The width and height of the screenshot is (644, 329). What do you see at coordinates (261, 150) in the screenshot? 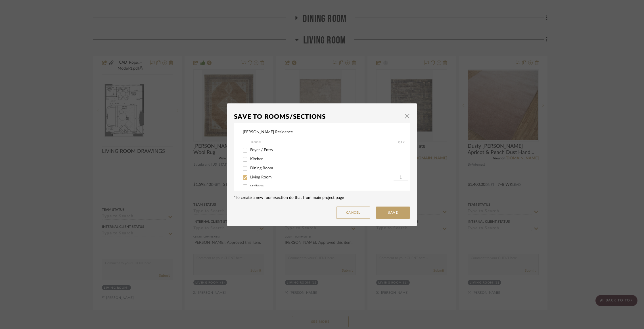
I see `span: Foyer / Entry` at bounding box center [261, 150].